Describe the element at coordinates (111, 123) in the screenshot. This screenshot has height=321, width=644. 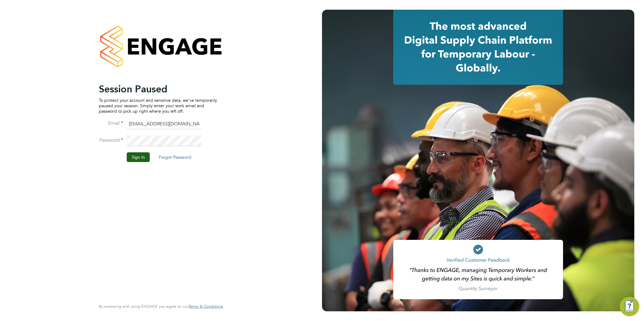
I see `label: Email` at that location.